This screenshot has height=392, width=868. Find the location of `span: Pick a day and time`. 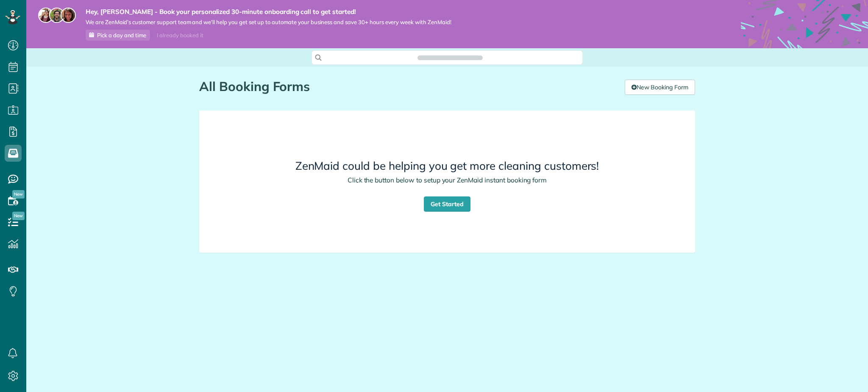

span: Pick a day and time is located at coordinates (122, 35).